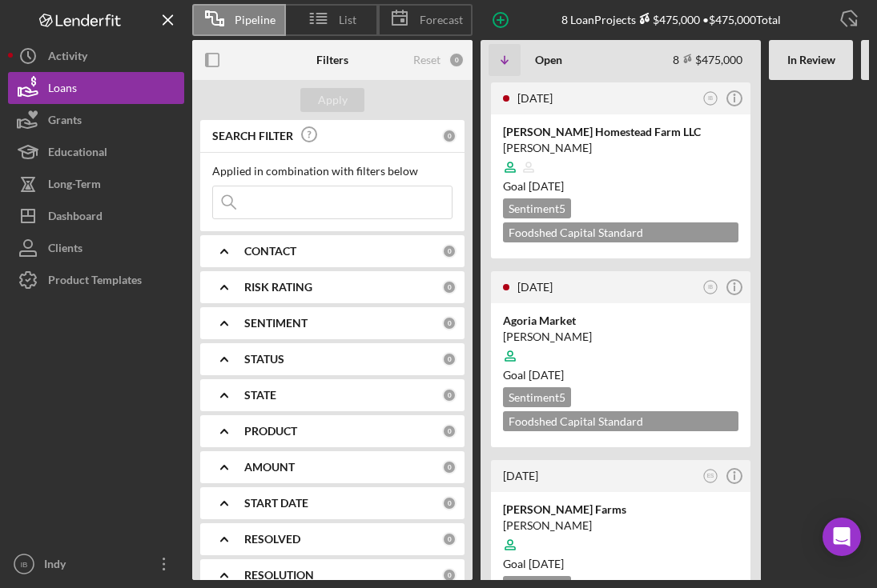 The height and width of the screenshot is (588, 877). What do you see at coordinates (710, 476) in the screenshot?
I see `text: ES` at bounding box center [710, 476].